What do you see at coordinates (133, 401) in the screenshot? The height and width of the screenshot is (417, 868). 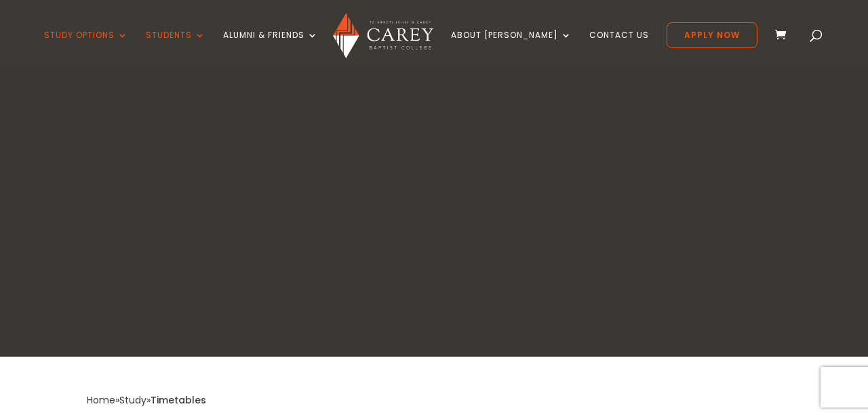 I see `a: Study` at bounding box center [133, 401].